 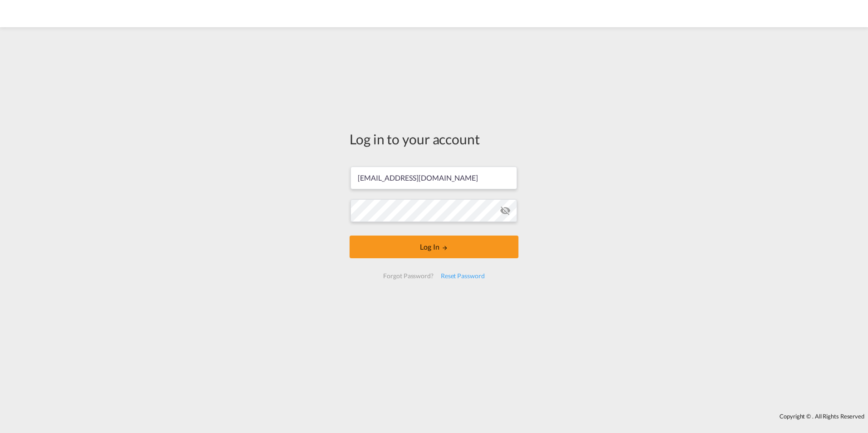 What do you see at coordinates (434, 139) in the screenshot?
I see `div: Log in to your account` at bounding box center [434, 139].